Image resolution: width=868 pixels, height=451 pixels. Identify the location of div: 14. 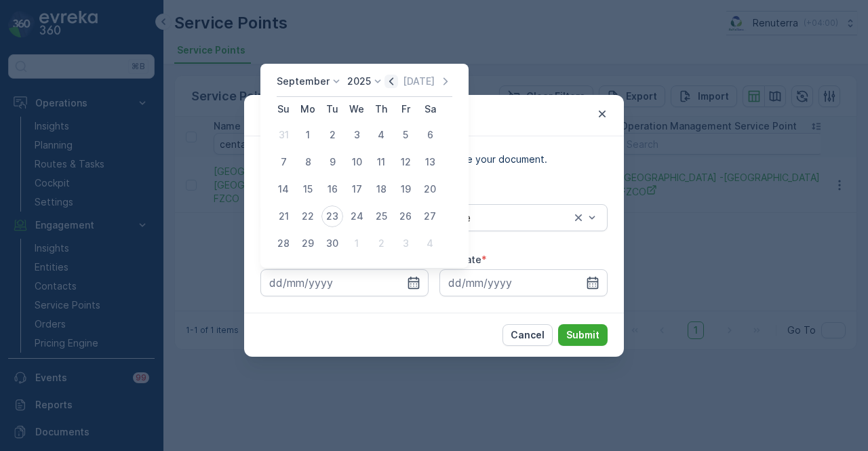
(284, 190).